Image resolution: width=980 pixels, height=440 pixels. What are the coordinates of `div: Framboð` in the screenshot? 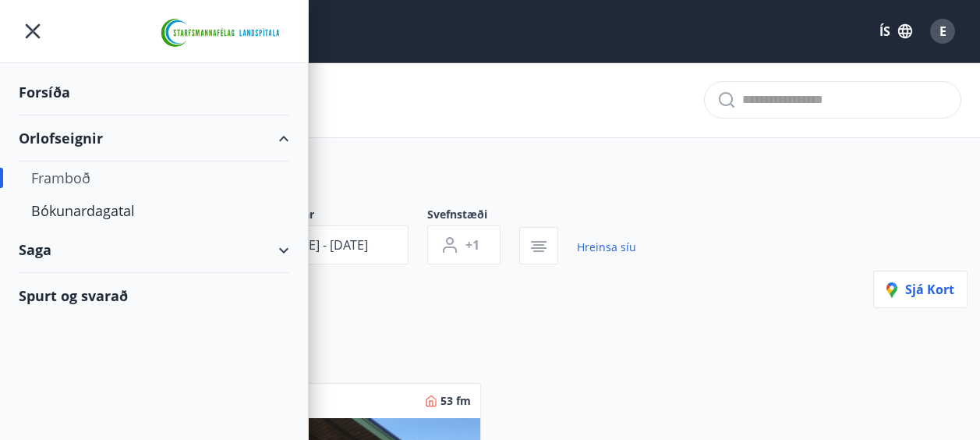 It's located at (154, 178).